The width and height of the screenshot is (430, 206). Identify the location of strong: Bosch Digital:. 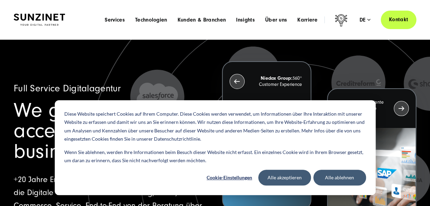
(351, 102).